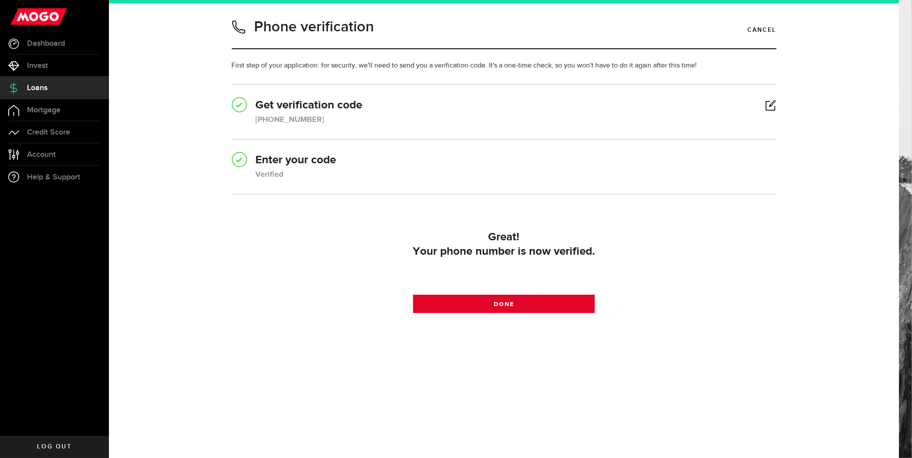 The width and height of the screenshot is (912, 458). I want to click on h1: Phone verification, so click(314, 27).